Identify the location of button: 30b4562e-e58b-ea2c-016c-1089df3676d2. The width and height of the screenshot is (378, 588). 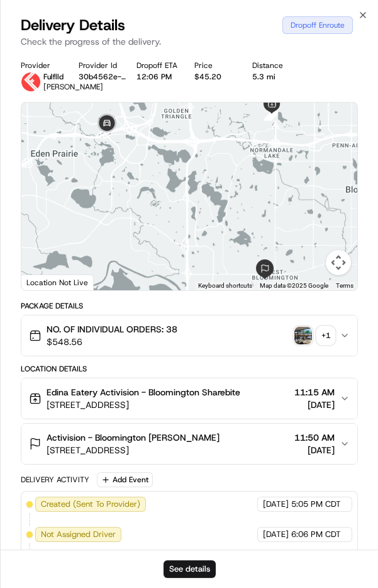
(102, 77).